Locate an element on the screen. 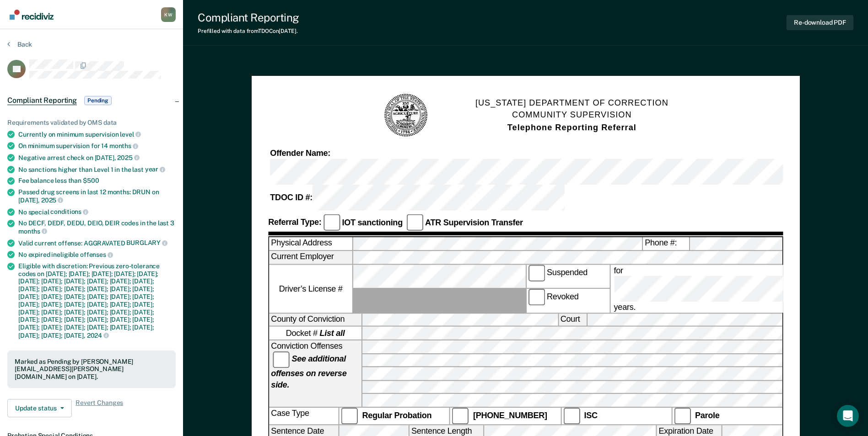 The width and height of the screenshot is (868, 436). div: Currently on minimum supervision is located at coordinates (97, 134).